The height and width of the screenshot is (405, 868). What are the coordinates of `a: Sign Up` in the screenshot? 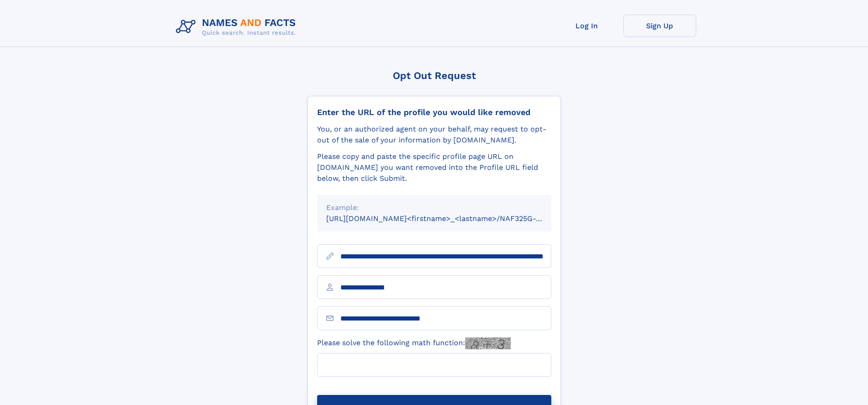 It's located at (660, 26).